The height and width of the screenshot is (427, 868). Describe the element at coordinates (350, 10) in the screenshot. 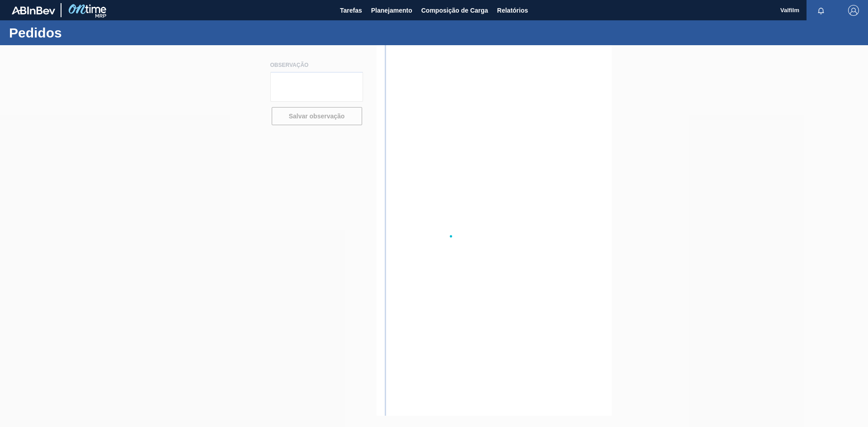

I see `span: Tarefas` at that location.